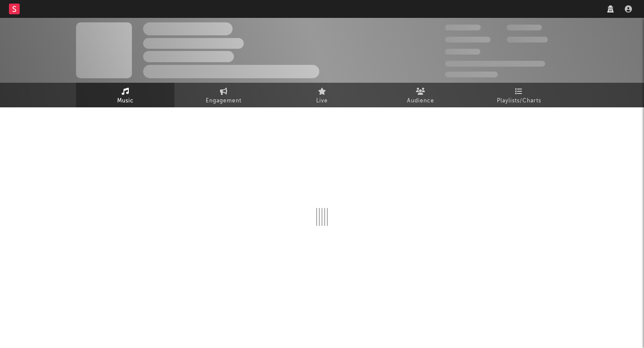  Describe the element at coordinates (468, 39) in the screenshot. I see `span: 50,000,000` at that location.